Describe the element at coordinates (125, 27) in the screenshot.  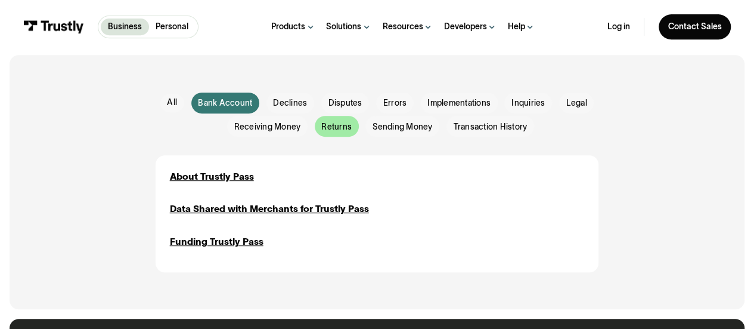
I see `a: Business` at that location.